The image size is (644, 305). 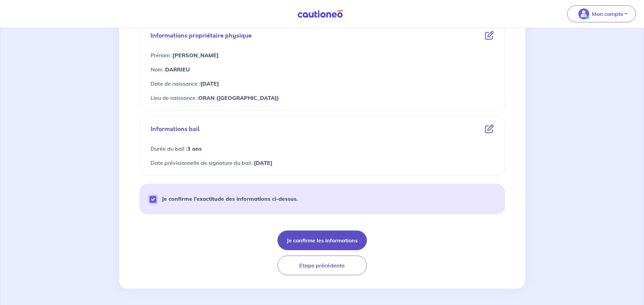 I want to click on p: Informations propriétaire physique, so click(x=201, y=35).